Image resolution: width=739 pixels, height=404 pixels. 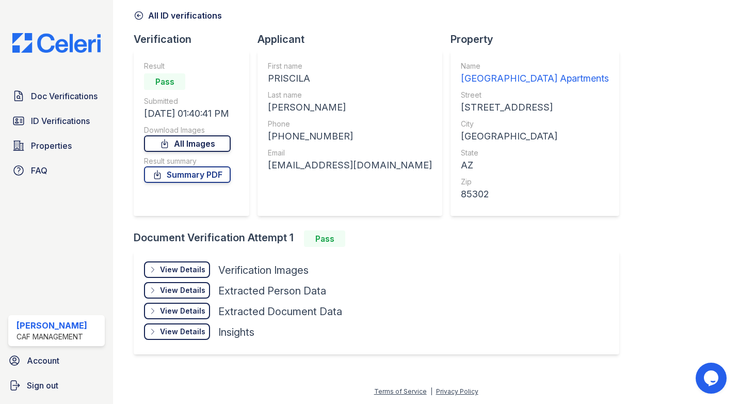 What do you see at coordinates (236, 332) in the screenshot?
I see `div: Insights` at bounding box center [236, 332].